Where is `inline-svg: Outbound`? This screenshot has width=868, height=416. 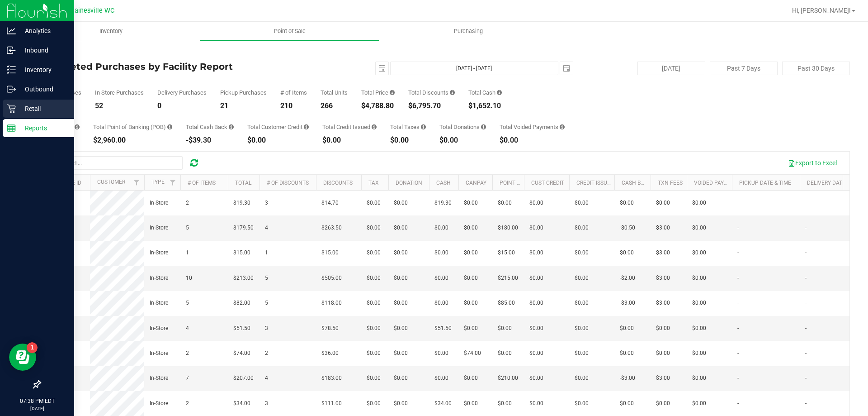
inline-svg: Outbound is located at coordinates (12, 89).